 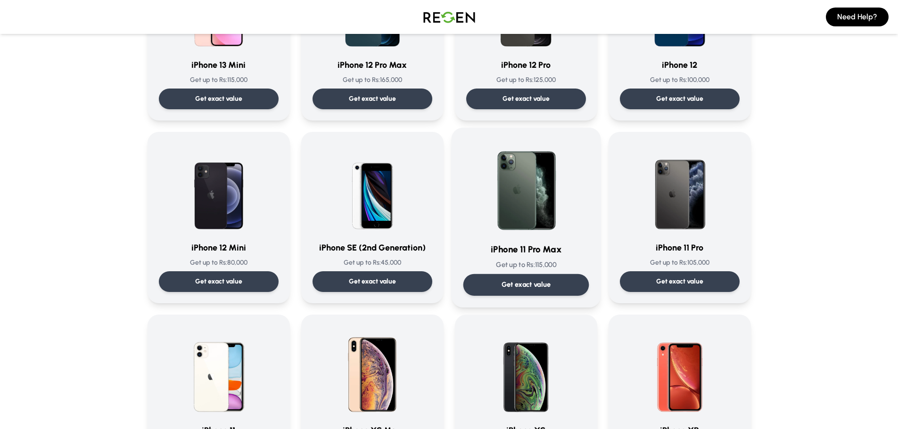 I want to click on p: Get up to Rs: 80,000, so click(x=219, y=263).